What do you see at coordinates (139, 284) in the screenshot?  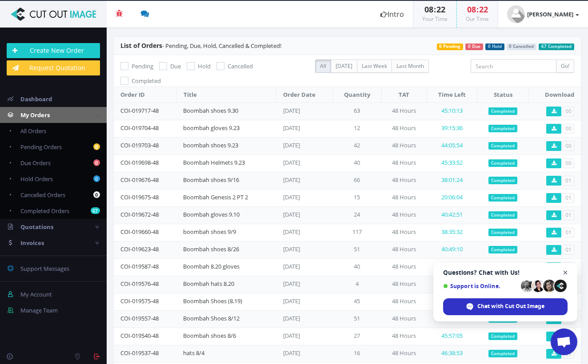 I see `a: COI-019576-48` at bounding box center [139, 284].